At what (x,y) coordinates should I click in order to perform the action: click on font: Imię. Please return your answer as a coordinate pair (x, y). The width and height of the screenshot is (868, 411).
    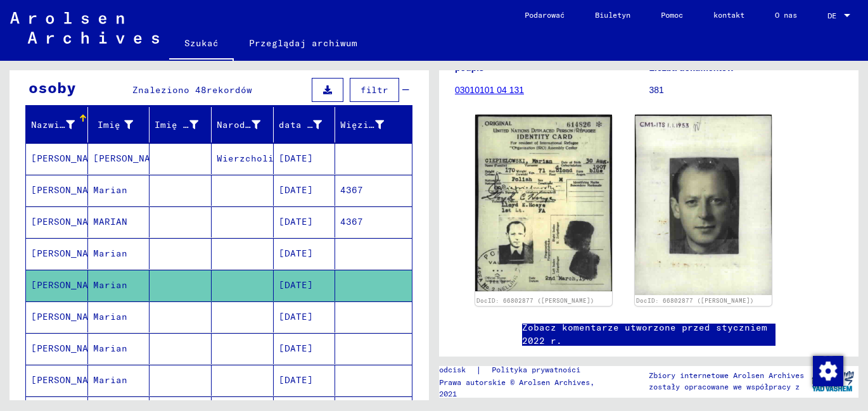
    Looking at the image, I should click on (109, 125).